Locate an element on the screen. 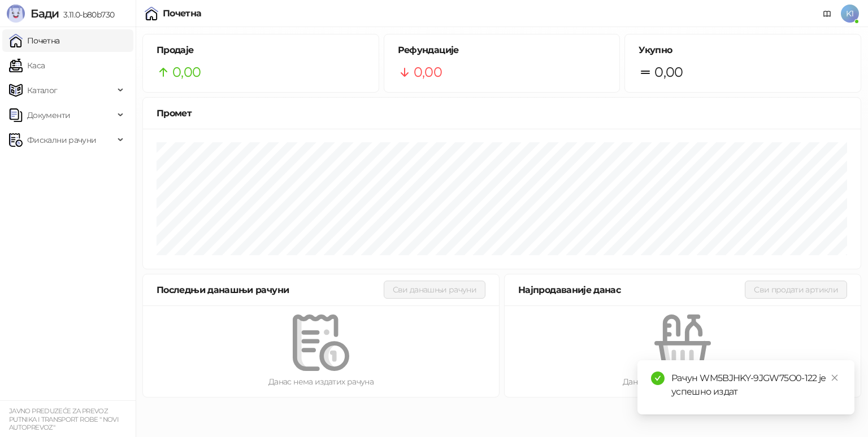 This screenshot has height=437, width=868. a: Почетна is located at coordinates (34, 41).